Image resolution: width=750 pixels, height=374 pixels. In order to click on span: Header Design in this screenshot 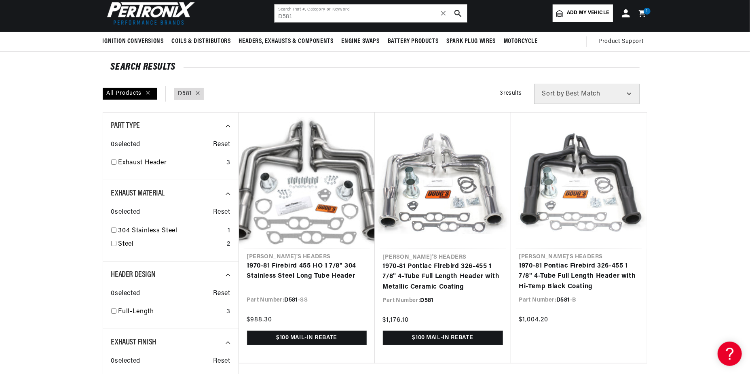, I will do `click(133, 274)`.